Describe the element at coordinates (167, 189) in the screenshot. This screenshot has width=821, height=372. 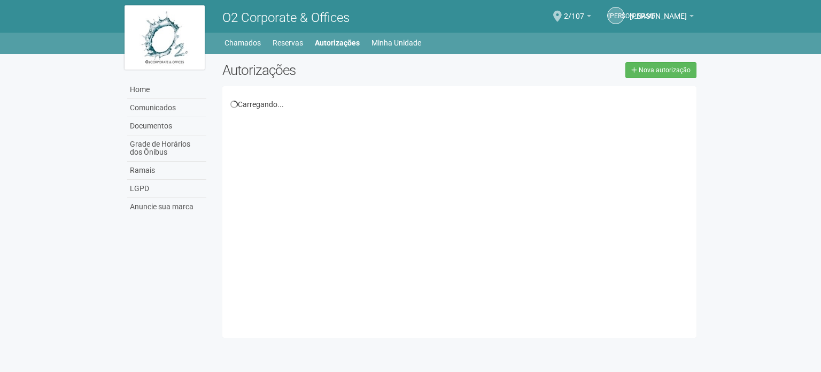
I see `a: LGPD` at that location.